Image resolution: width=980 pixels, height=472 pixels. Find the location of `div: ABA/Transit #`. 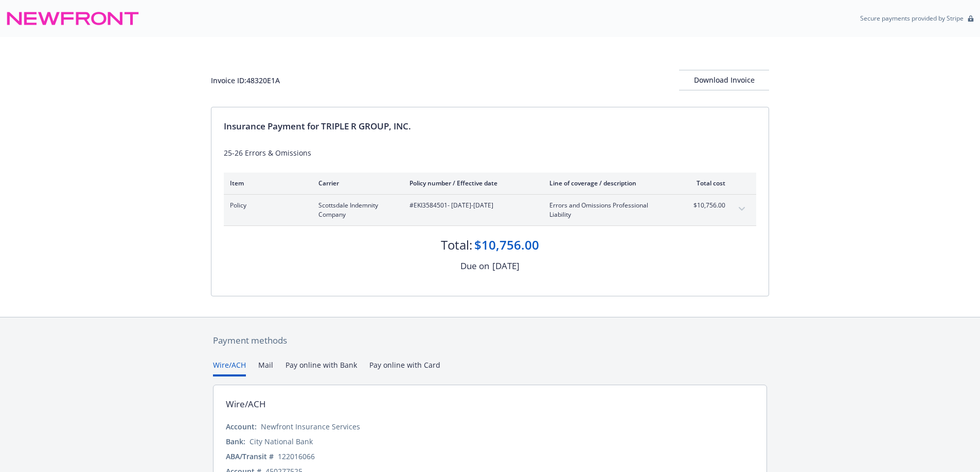

div: ABA/Transit # is located at coordinates (249, 456).